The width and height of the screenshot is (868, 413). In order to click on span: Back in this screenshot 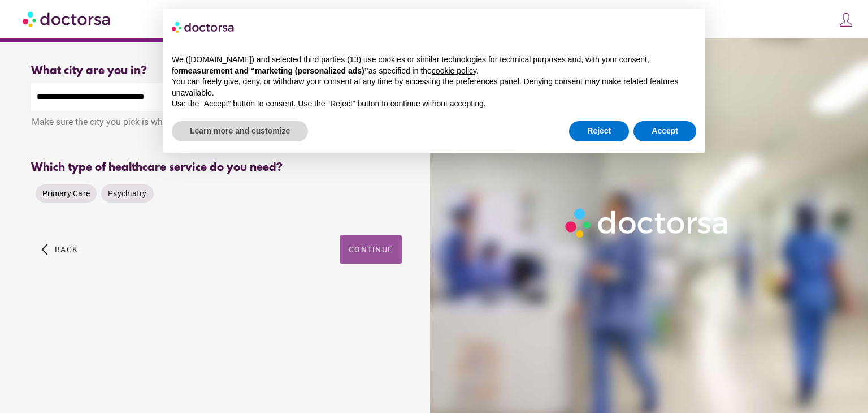, I will do `click(66, 250)`.